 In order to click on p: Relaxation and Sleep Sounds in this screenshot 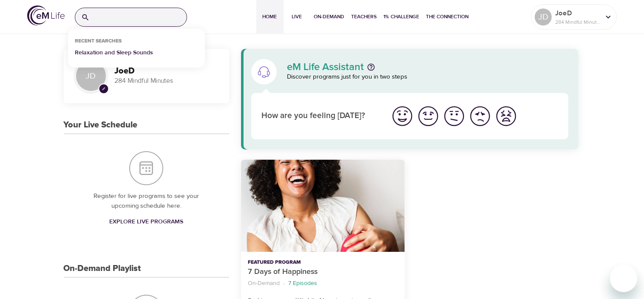, I will do `click(114, 54)`.